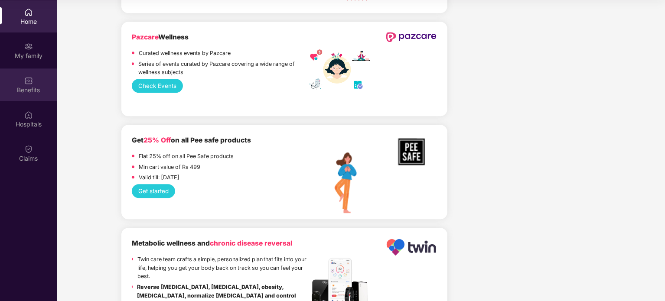 This screenshot has height=301, width=665. Describe the element at coordinates (191, 140) in the screenshot. I see `b: Get on all Pee safe products` at that location.